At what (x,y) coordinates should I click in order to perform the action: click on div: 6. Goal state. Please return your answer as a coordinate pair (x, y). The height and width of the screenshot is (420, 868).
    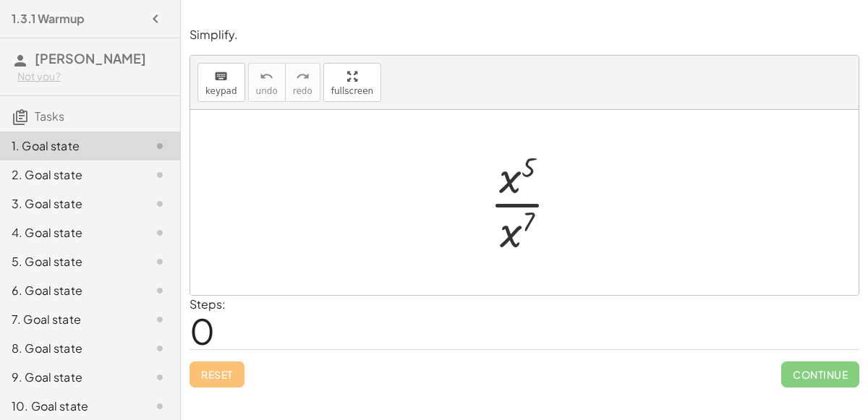
    Looking at the image, I should click on (69, 290).